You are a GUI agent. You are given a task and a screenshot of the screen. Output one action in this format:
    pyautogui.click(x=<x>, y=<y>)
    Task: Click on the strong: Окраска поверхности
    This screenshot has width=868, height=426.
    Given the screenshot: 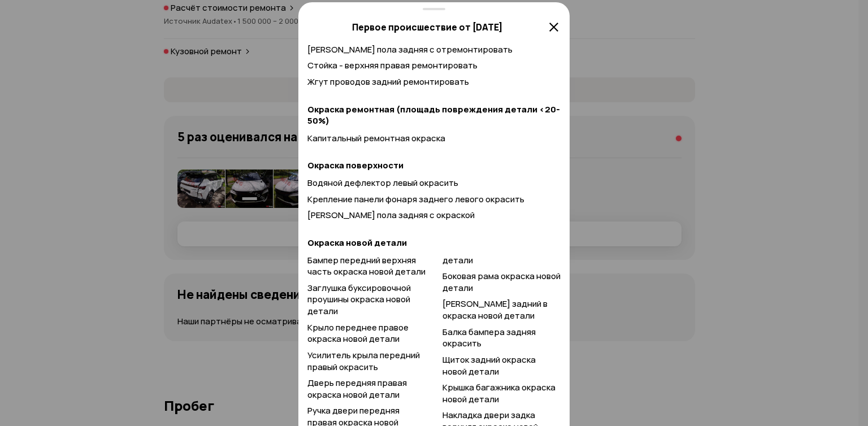 What is the action you would take?
    pyautogui.click(x=434, y=166)
    